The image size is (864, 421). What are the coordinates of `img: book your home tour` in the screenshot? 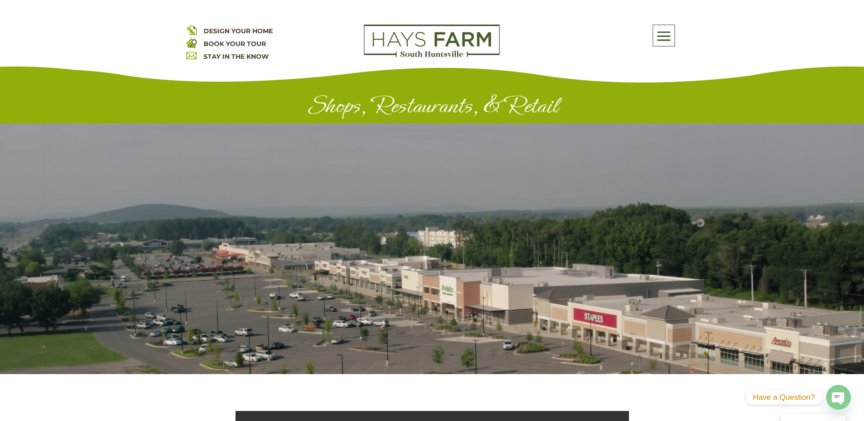 It's located at (191, 42).